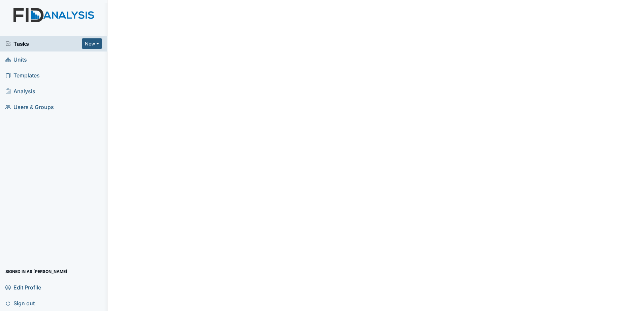 The image size is (644, 311). Describe the element at coordinates (20, 91) in the screenshot. I see `span: Analysis` at that location.